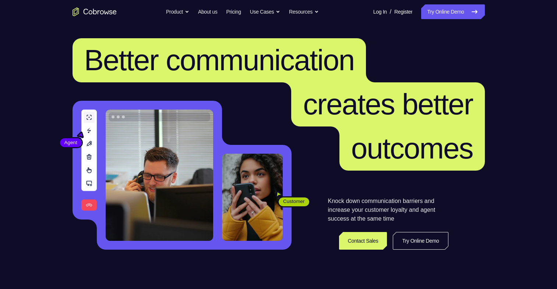 The image size is (557, 289). What do you see at coordinates (388, 210) in the screenshot?
I see `p: Knock down communication barriers and increase your customer loyalty and agent success at the sam...` at bounding box center [388, 210].